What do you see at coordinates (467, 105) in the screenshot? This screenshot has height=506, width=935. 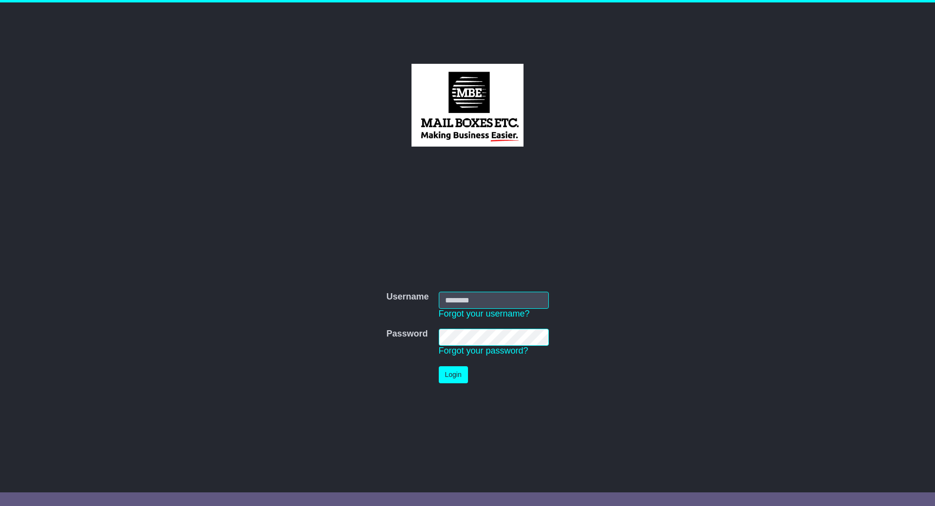 I see `img: MBE Brisbane CBD` at bounding box center [467, 105].